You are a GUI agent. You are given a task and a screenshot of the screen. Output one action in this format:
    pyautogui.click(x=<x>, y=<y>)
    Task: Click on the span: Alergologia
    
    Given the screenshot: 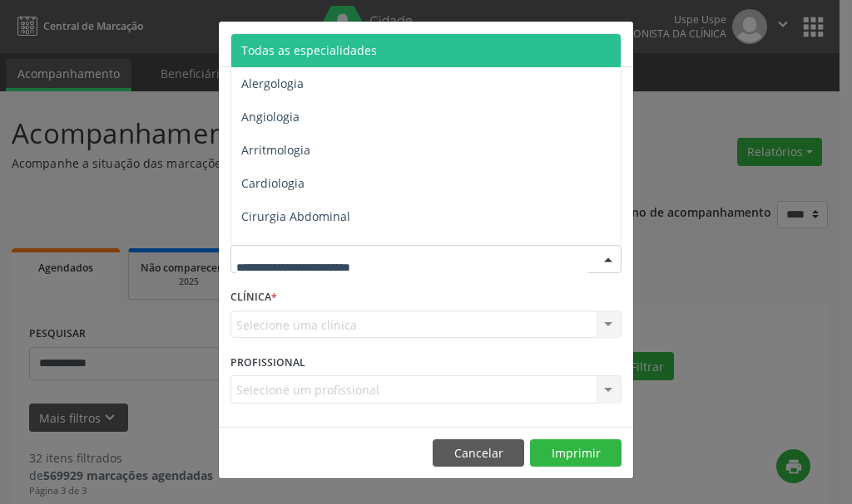 What is the action you would take?
    pyautogui.click(x=272, y=83)
    